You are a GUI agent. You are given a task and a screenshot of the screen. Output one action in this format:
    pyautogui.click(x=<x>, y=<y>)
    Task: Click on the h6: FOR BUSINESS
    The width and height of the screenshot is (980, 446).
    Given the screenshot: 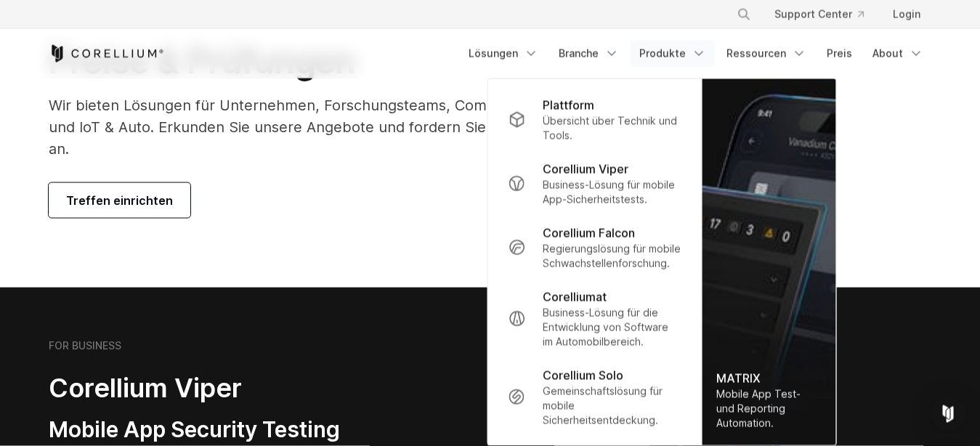 What is the action you would take?
    pyautogui.click(x=85, y=346)
    